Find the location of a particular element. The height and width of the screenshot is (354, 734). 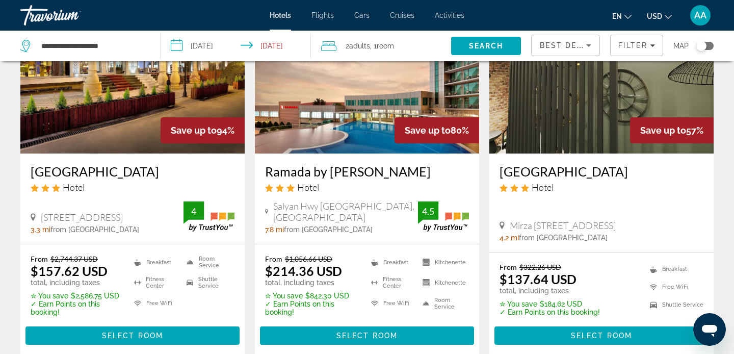

p: $842.30 USD is located at coordinates (311, 296).